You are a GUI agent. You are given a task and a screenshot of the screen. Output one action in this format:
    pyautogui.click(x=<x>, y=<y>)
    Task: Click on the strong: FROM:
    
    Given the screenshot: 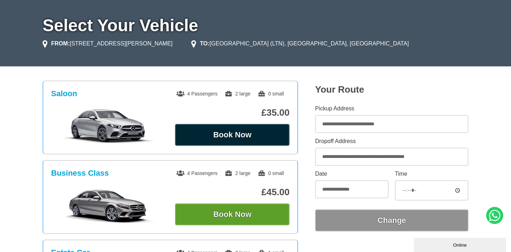 What is the action you would take?
    pyautogui.click(x=60, y=43)
    